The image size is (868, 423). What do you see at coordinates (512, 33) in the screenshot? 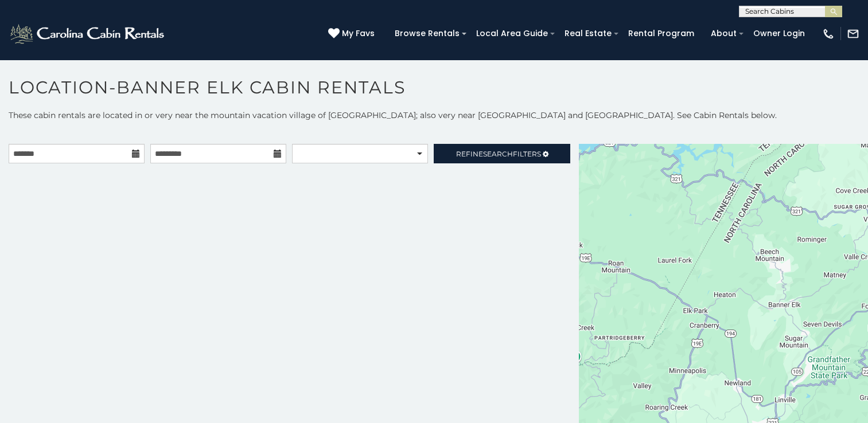
I see `a: Local Area Guide` at bounding box center [512, 33].